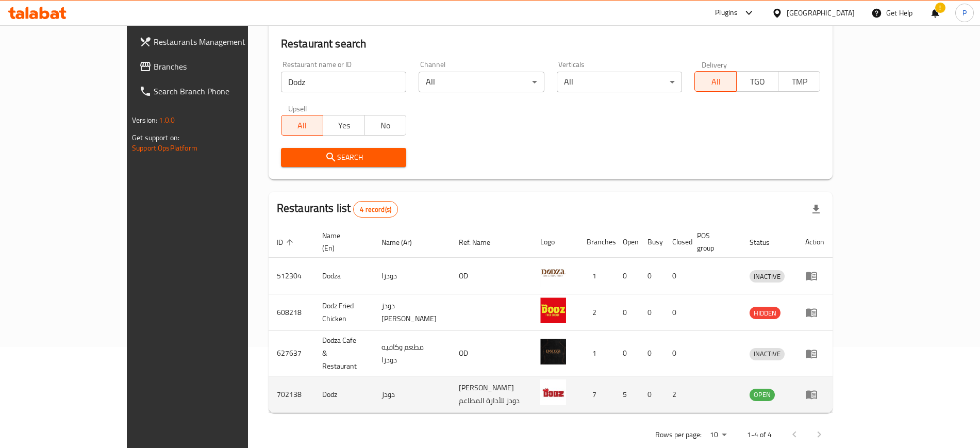 This screenshot has width=980, height=448. Describe the element at coordinates (762, 394) in the screenshot. I see `span: OPEN` at that location.